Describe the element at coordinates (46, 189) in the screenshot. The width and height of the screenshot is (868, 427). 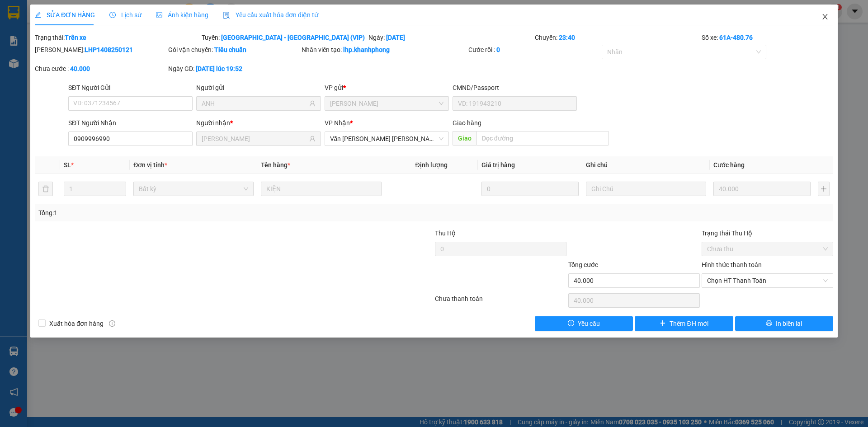
I see `button: delete` at that location.